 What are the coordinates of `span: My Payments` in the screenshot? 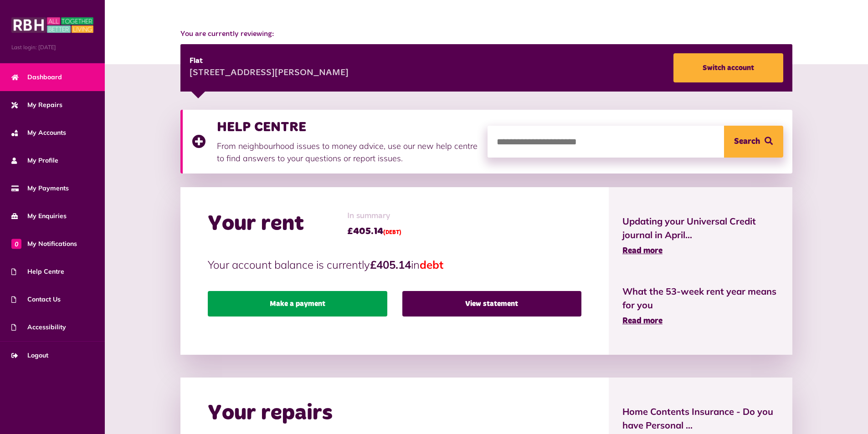 It's located at (40, 188).